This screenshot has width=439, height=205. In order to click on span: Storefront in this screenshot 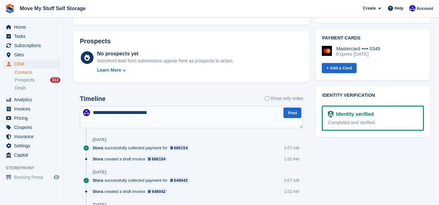, I will do `click(34, 168)`.